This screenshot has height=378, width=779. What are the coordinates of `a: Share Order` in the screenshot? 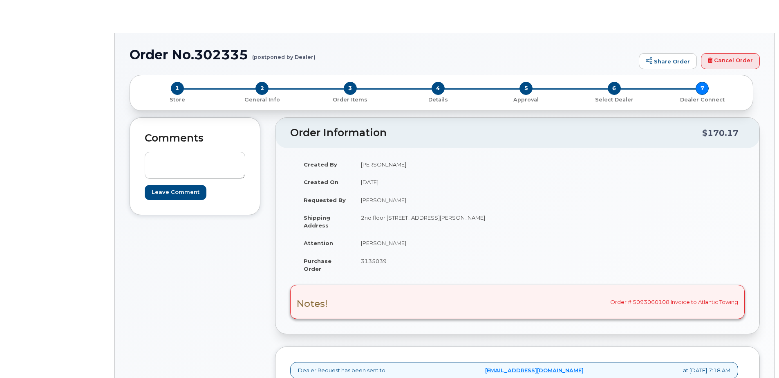 It's located at (668, 61).